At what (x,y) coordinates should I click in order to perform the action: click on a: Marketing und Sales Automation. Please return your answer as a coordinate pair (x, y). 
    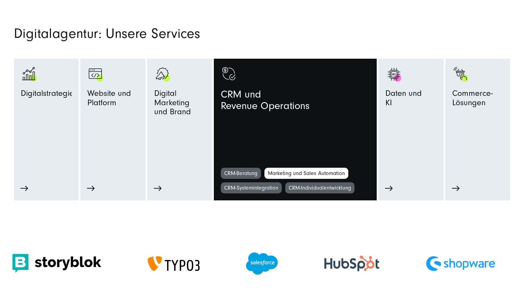
    Looking at the image, I should click on (307, 173).